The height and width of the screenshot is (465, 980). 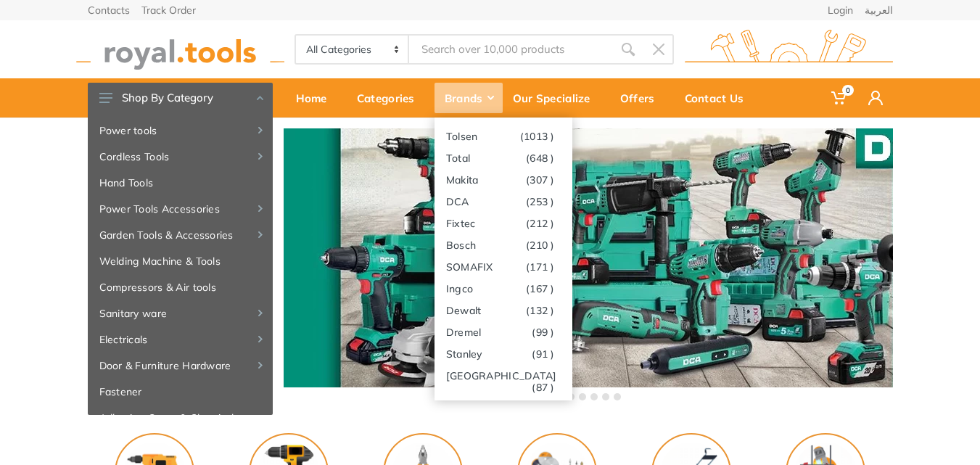 What do you see at coordinates (316, 98) in the screenshot?
I see `div: Home` at bounding box center [316, 98].